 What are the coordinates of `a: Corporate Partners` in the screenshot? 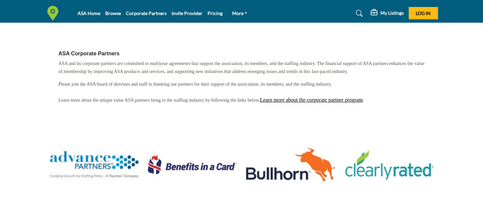 It's located at (146, 13).